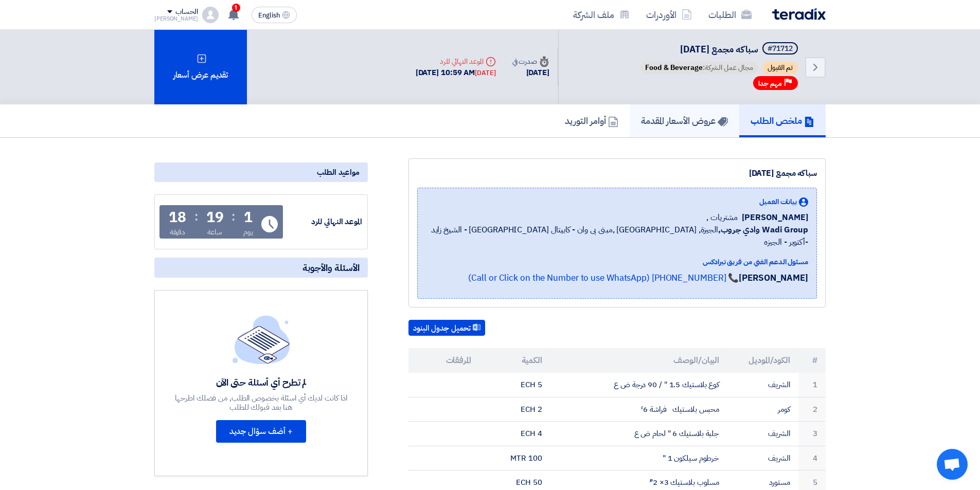  What do you see at coordinates (780, 68) in the screenshot?
I see `span: تم القبول` at bounding box center [780, 68].